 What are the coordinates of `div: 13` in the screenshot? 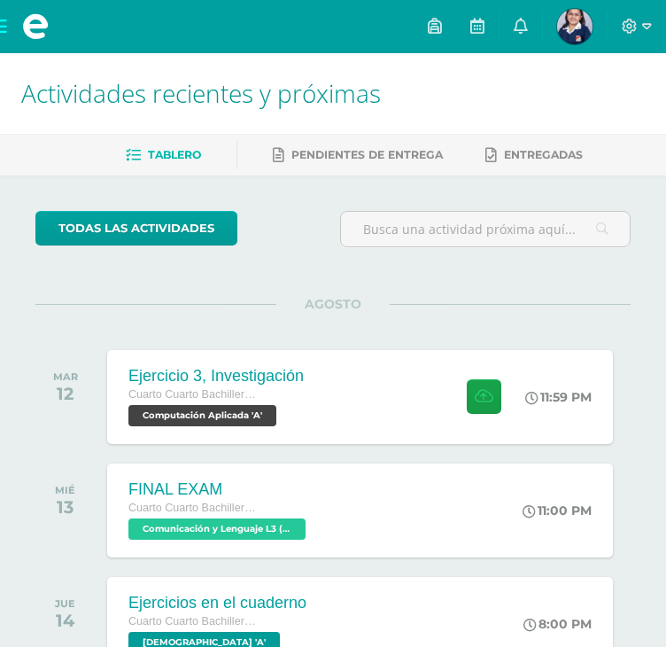 It's located at (65, 507).